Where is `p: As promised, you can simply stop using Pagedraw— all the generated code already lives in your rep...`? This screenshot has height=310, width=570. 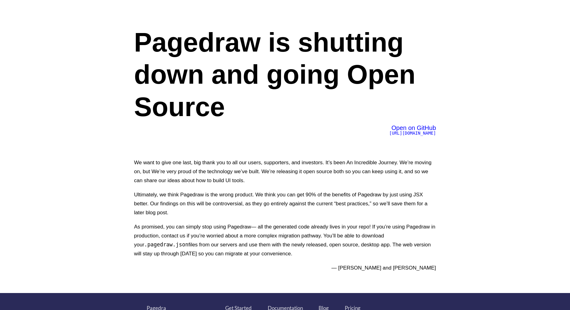
p: As promised, you can simply stop using Pagedraw— all the generated code already lives in your rep... is located at coordinates (285, 240).